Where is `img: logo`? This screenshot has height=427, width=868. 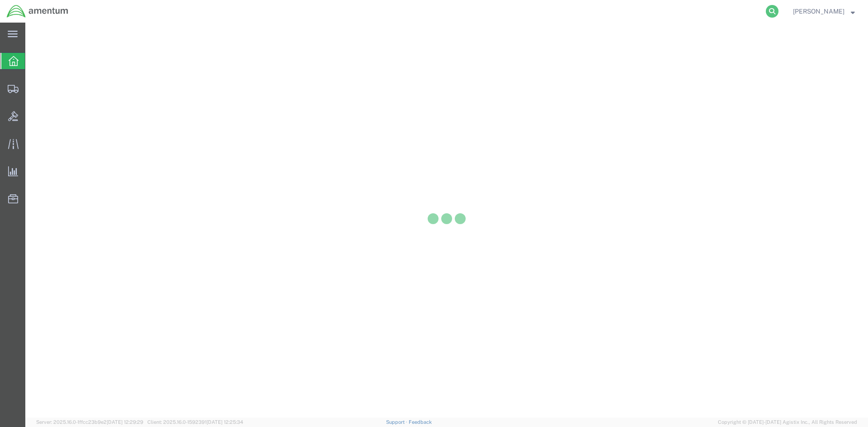
img: logo is located at coordinates (38, 11).